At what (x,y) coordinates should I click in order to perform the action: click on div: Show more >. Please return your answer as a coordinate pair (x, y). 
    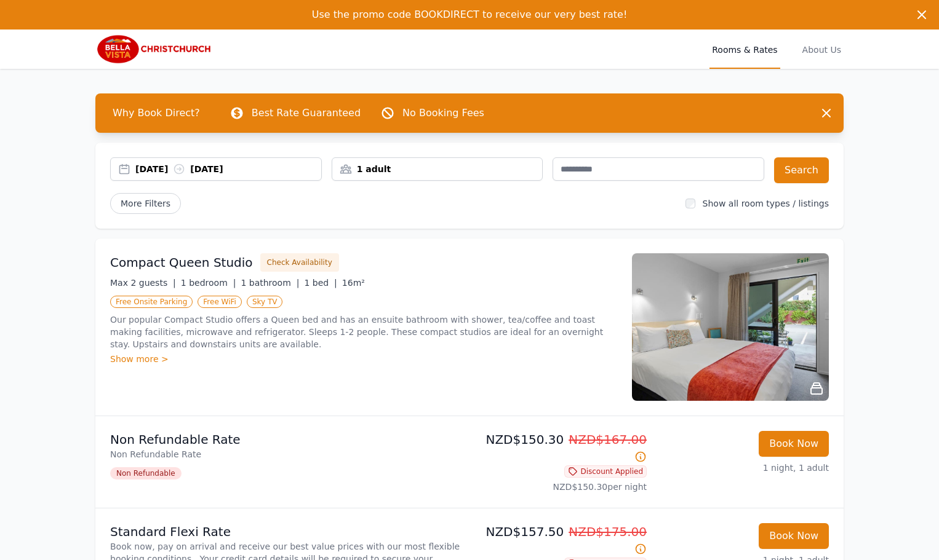
    Looking at the image, I should click on (364, 359).